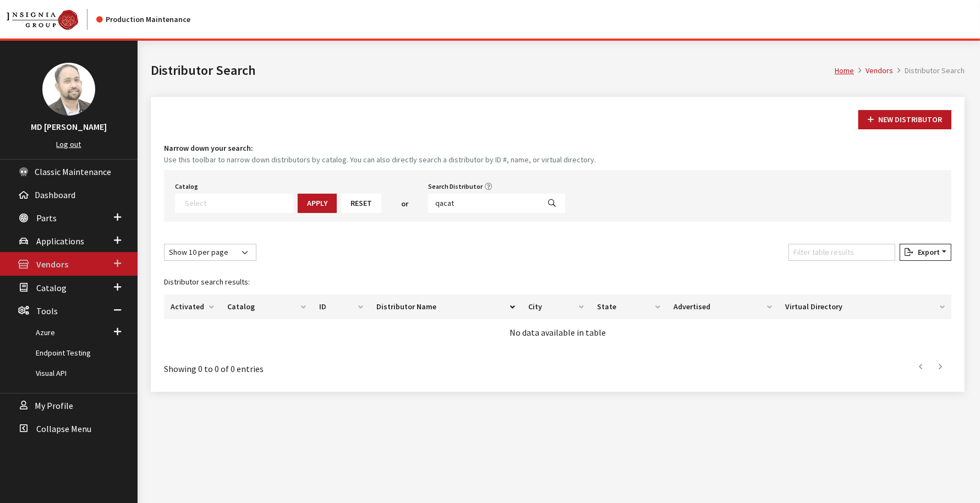 This screenshot has height=503, width=980. What do you see at coordinates (60, 241) in the screenshot?
I see `span: Applications` at bounding box center [60, 241].